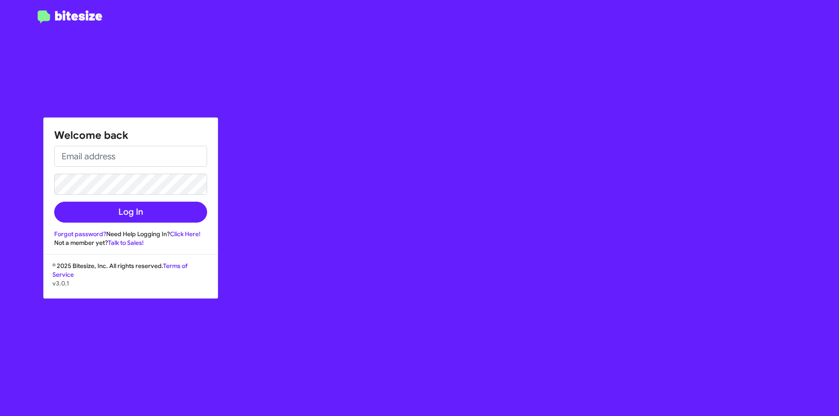  What do you see at coordinates (131, 283) in the screenshot?
I see `p: v3.0.1` at bounding box center [131, 283].